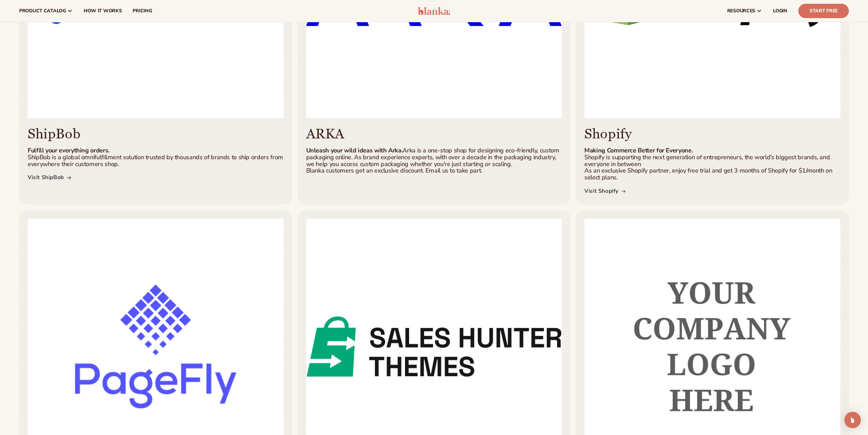 The width and height of the screenshot is (868, 435). Describe the element at coordinates (712, 135) in the screenshot. I see `h3: Shopify` at that location.